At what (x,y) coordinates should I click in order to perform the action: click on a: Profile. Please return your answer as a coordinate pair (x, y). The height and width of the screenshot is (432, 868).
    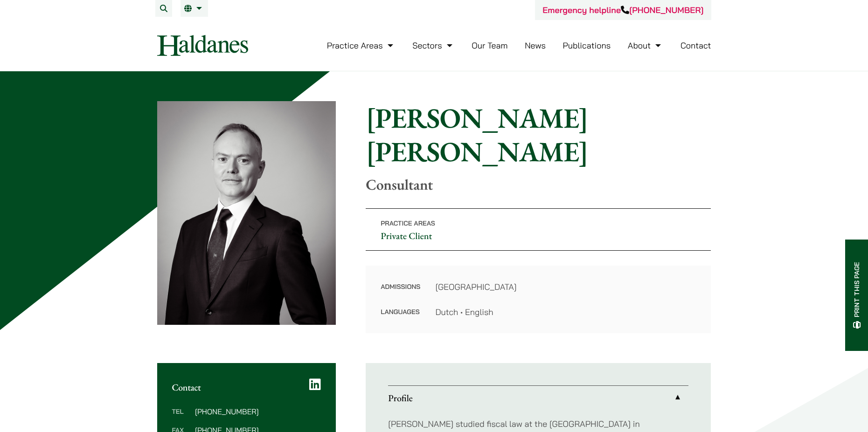
    Looking at the image, I should click on (538, 398).